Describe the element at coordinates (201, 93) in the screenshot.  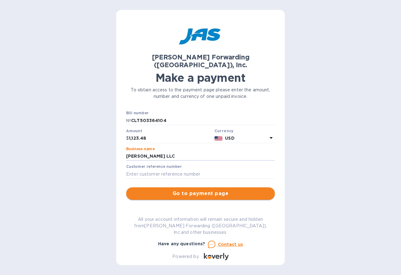
I see `p: To obtain access to the payment page please enter the amount, number and currency of one unpaid i...` at that location.